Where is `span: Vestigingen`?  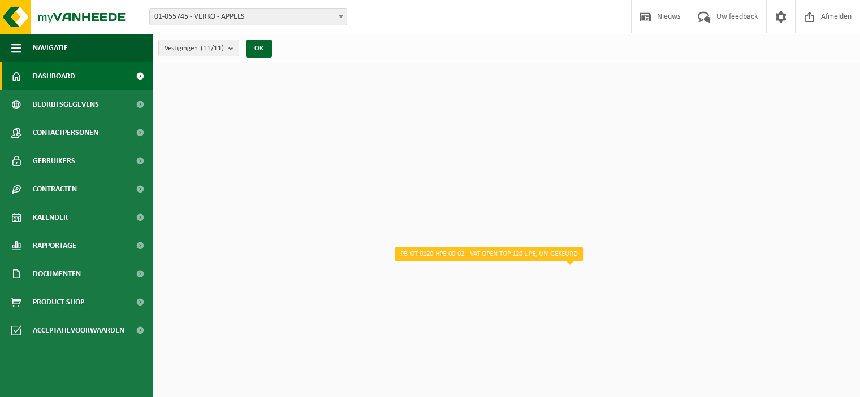 span: Vestigingen is located at coordinates (194, 49).